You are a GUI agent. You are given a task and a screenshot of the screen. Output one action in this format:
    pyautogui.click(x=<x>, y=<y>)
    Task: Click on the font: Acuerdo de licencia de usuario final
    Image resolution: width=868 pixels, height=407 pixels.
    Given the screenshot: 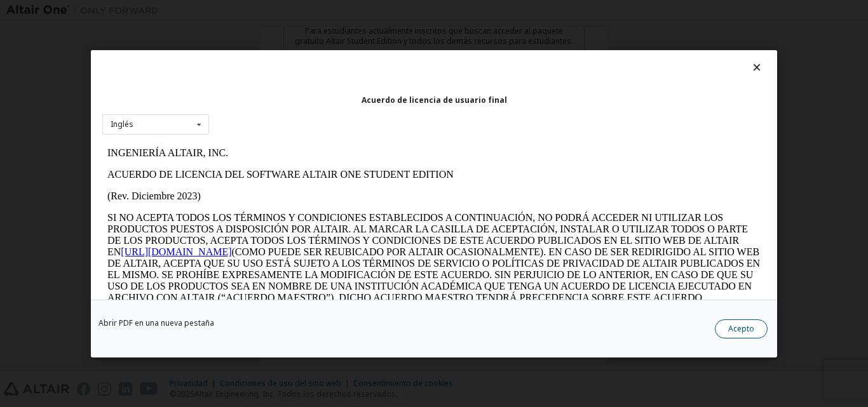 What is the action you would take?
    pyautogui.click(x=434, y=99)
    